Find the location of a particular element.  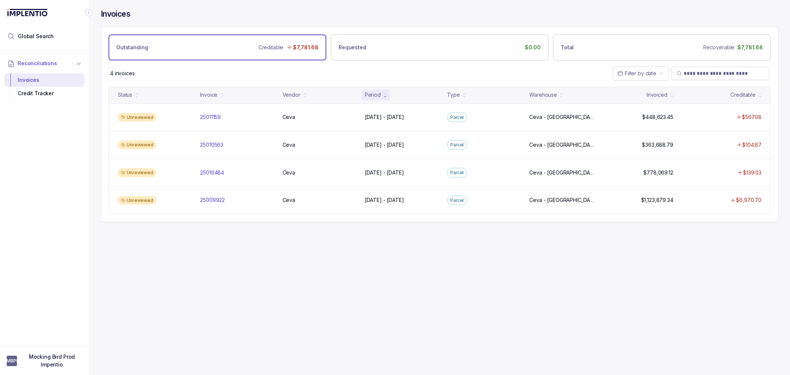

span: User initials is located at coordinates (12, 361).